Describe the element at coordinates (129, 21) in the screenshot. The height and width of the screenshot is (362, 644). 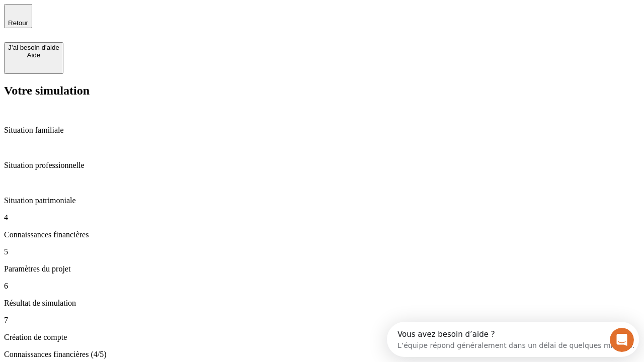
I see `div: L’équipe répond généralement dans un délai de quelques minutes.` at that location.